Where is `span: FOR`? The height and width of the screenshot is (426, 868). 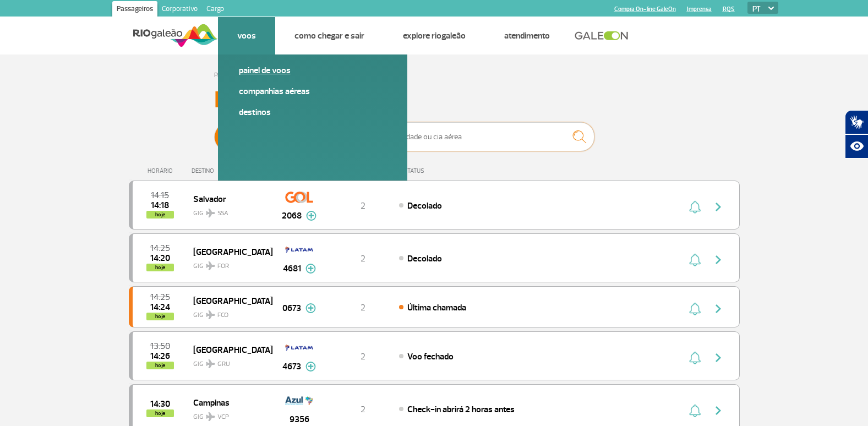
span: FOR is located at coordinates (223, 266).